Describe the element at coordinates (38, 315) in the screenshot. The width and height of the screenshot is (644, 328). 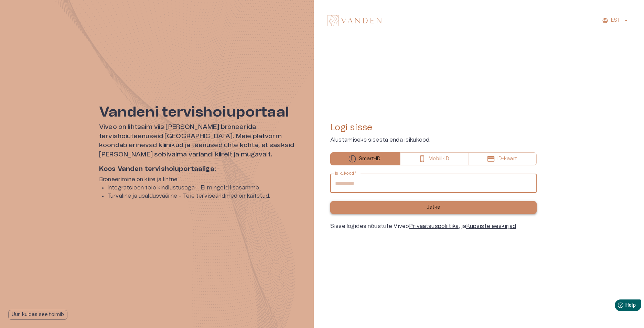
I see `button: Uuri kuidas see toimib` at that location.